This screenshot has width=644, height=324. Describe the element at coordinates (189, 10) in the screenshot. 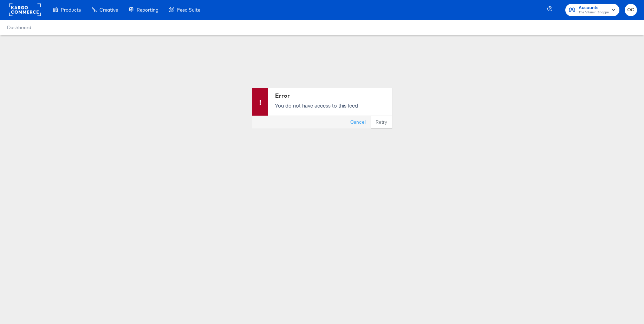

I see `span: Feed Suite` at that location.